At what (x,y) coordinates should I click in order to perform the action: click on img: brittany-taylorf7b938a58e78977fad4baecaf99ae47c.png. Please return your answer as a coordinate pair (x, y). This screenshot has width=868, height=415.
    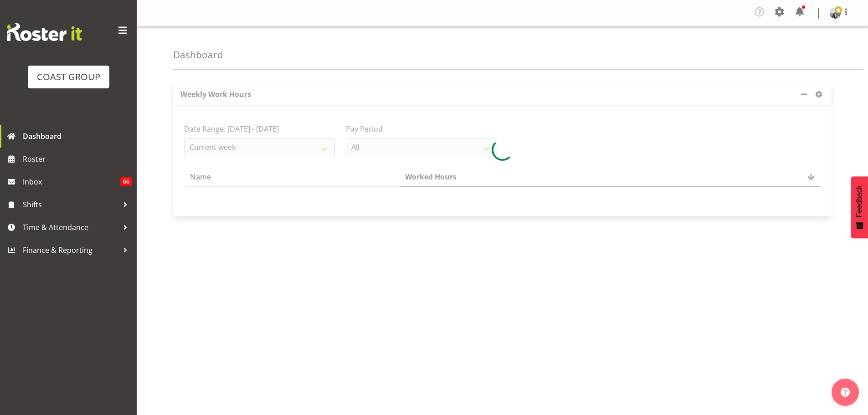
    Looking at the image, I should click on (835, 13).